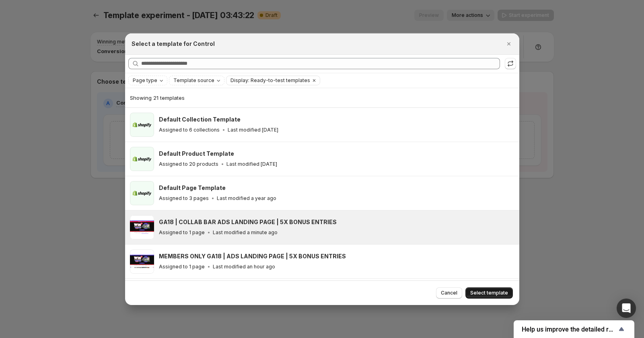 The image size is (644, 338). I want to click on button: Template source, so click(197, 81).